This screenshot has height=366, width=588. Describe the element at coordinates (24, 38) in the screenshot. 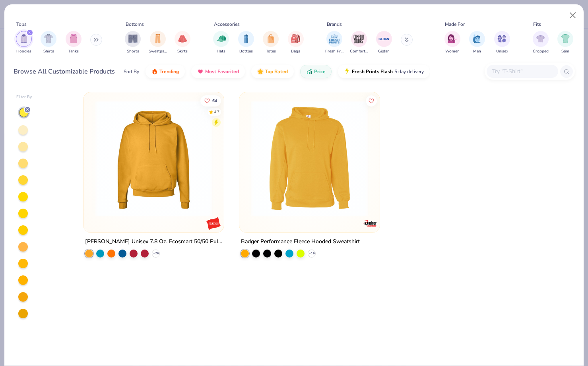

I see `img: Hoodies Image` at that location.